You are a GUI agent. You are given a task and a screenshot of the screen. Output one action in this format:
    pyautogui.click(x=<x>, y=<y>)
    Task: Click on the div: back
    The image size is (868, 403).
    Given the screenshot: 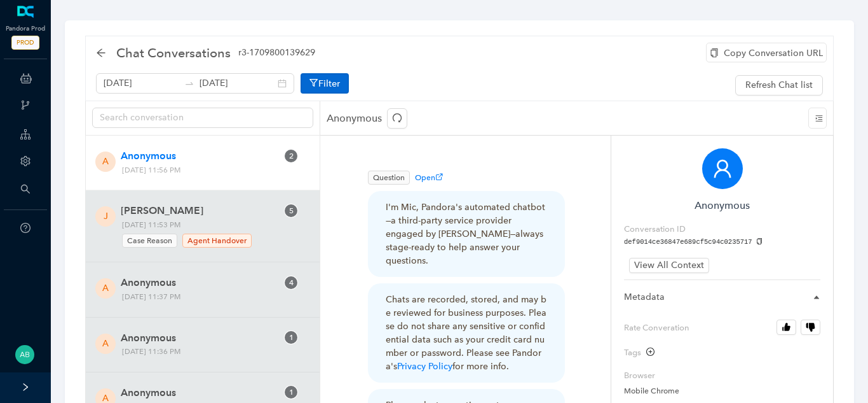 What is the action you would take?
    pyautogui.click(x=101, y=53)
    